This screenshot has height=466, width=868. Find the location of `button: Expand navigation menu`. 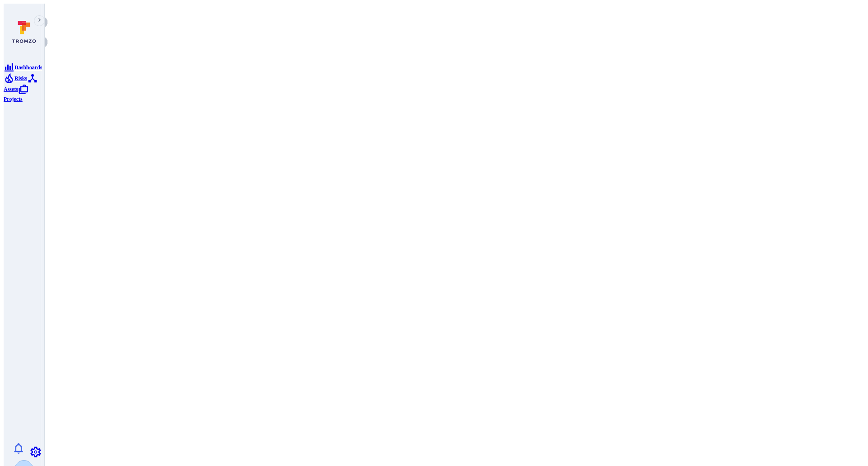

button: Expand navigation menu is located at coordinates (39, 21).